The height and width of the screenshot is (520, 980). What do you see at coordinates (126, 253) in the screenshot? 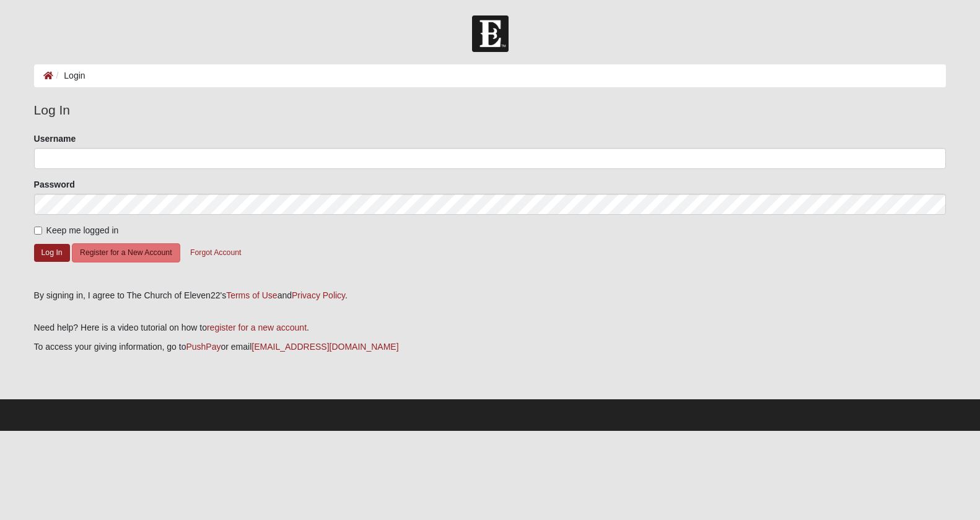
I see `button: Register for a New Account` at bounding box center [126, 253].